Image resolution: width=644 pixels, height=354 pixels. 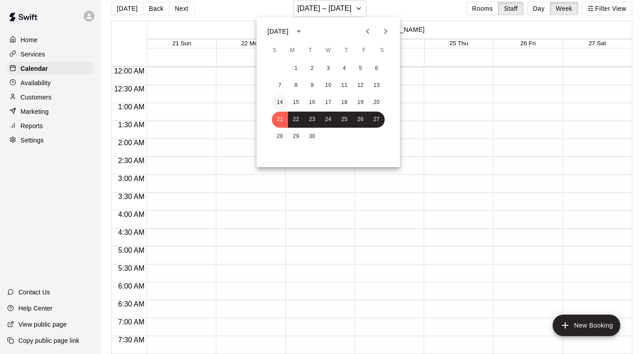 What do you see at coordinates (312, 120) in the screenshot?
I see `button: 23` at bounding box center [312, 120].